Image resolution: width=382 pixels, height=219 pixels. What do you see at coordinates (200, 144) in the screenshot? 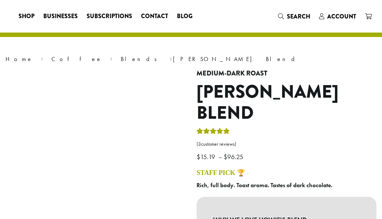
I see `span: 3` at bounding box center [200, 144].